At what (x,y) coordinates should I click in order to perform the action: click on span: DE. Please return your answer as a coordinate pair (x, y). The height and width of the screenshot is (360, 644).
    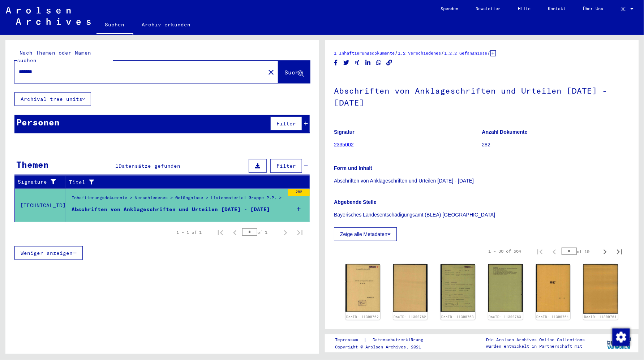
    Looking at the image, I should click on (625, 9).